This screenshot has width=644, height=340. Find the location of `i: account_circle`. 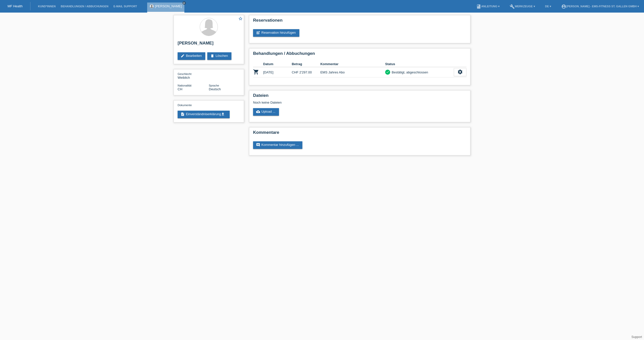

i: account_circle is located at coordinates (564, 7).